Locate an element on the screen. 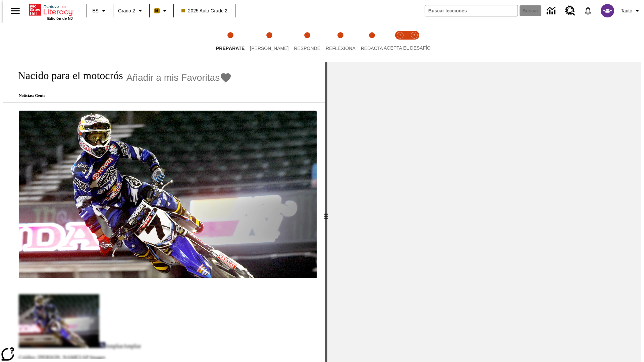 The height and width of the screenshot is (362, 644). p: Noticias: Gente is located at coordinates (121, 95).